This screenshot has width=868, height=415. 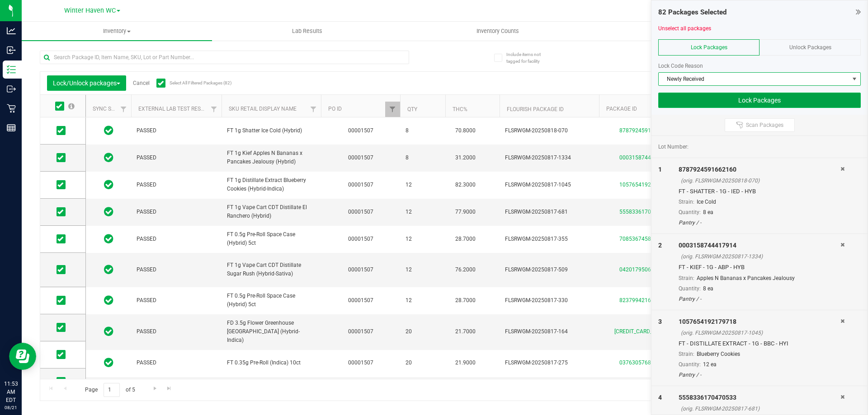 What do you see at coordinates (660, 169) in the screenshot?
I see `span: 1` at bounding box center [660, 169].